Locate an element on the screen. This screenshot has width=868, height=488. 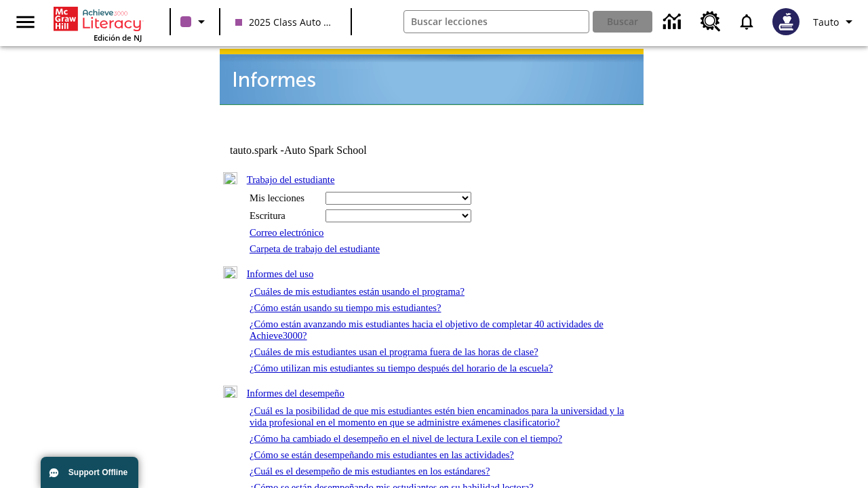
div: Escritura is located at coordinates (283, 216).